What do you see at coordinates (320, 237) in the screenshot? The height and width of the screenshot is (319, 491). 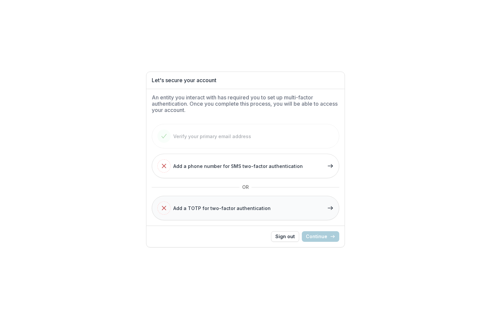 I see `button: Continue` at bounding box center [320, 237].